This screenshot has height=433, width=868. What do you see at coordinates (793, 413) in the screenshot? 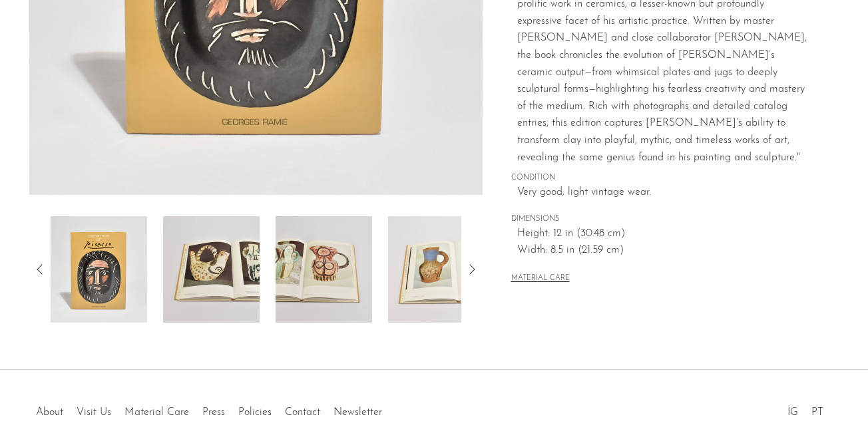
I see `a: IG` at bounding box center [793, 413].